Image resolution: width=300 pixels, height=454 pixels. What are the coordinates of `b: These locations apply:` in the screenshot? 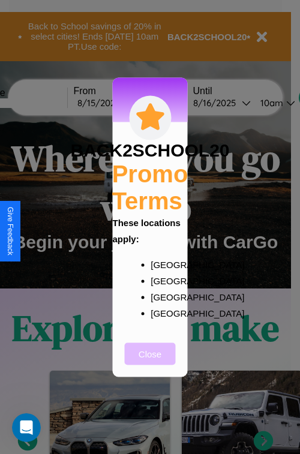 It's located at (146, 230).